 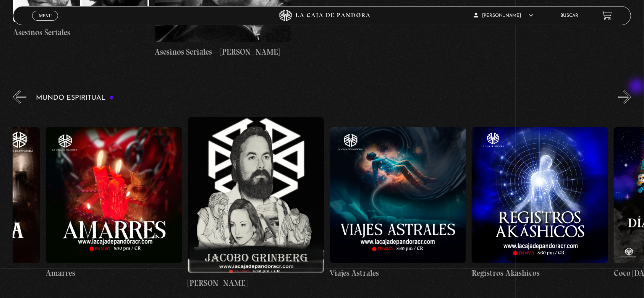 What do you see at coordinates (398, 273) in the screenshot?
I see `h4: Viajes Astrales` at bounding box center [398, 273].